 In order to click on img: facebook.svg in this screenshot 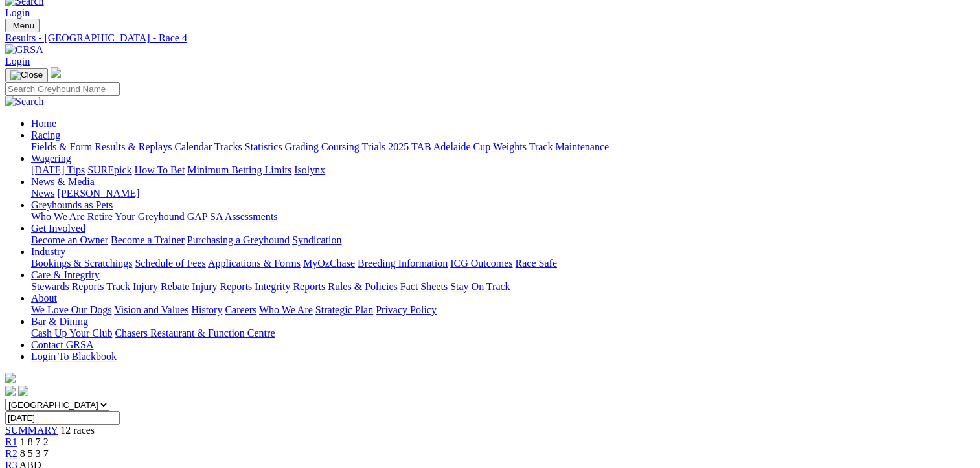, I will do `click(11, 391)`.